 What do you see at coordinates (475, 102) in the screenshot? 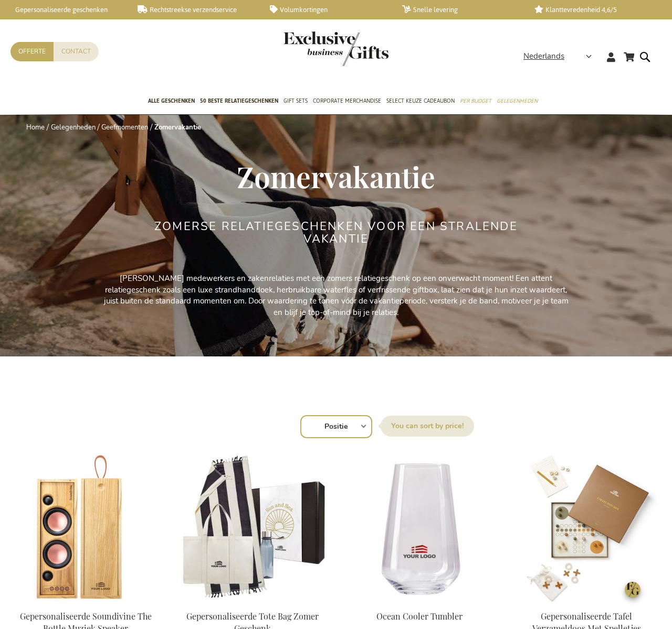
I see `a: Per Budget` at bounding box center [475, 102].